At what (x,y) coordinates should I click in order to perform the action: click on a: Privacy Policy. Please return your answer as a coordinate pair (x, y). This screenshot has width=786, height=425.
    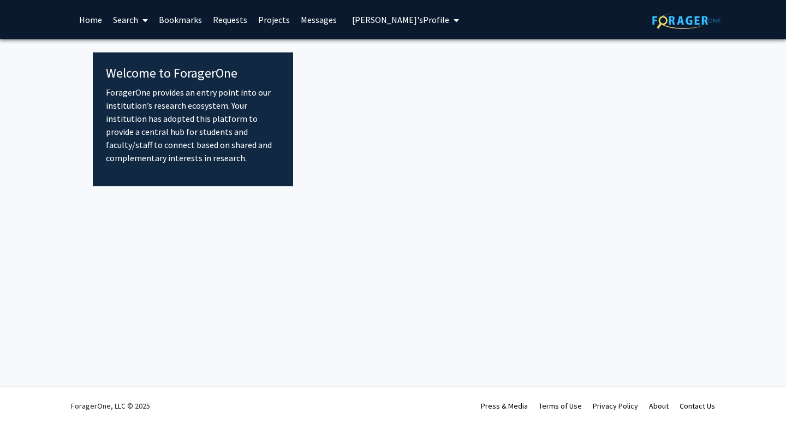
    Looking at the image, I should click on (615, 405).